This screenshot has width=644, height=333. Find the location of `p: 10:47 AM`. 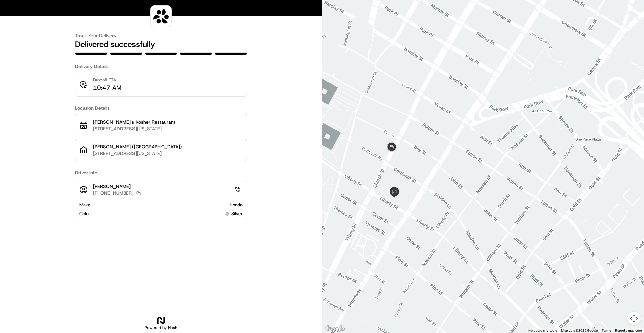

p: 10:47 AM is located at coordinates (107, 88).